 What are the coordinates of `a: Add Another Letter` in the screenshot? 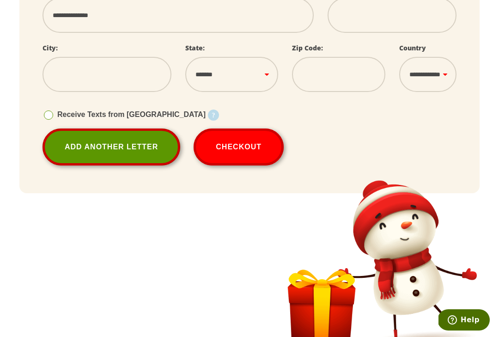 It's located at (111, 147).